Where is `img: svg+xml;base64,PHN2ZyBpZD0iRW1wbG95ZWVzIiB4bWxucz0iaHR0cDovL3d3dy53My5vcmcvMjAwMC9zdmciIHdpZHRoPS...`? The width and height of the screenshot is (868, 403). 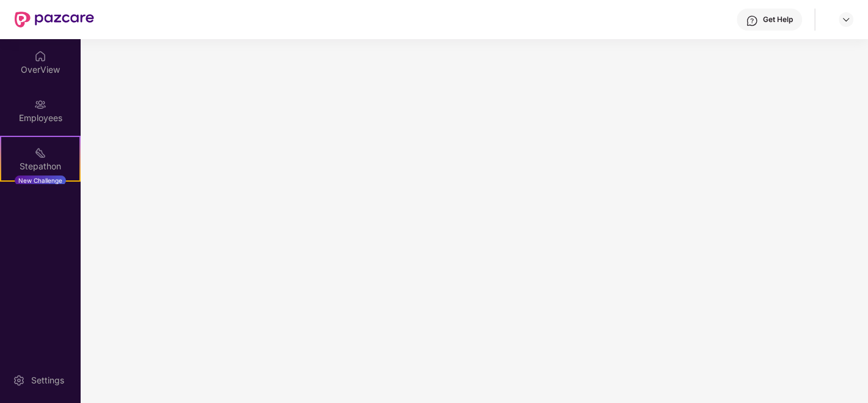
img: svg+xml;base64,PHN2ZyBpZD0iRW1wbG95ZWVzIiB4bWxucz0iaHR0cDovL3d3dy53My5vcmcvMjAwMC9zdmciIHdpZHRoPS... is located at coordinates (41, 104).